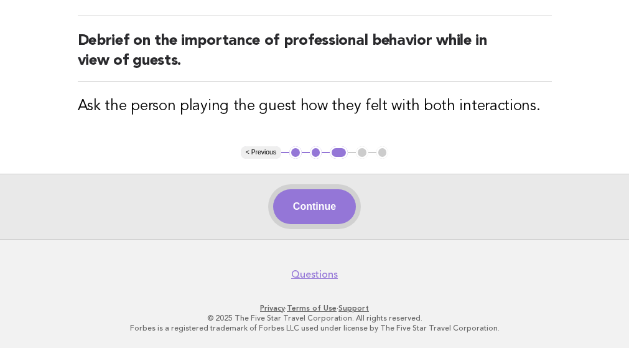 The height and width of the screenshot is (348, 629). What do you see at coordinates (315, 106) in the screenshot?
I see `h3: Ask the person playing the guest how they felt with both interactions.` at bounding box center [315, 106].